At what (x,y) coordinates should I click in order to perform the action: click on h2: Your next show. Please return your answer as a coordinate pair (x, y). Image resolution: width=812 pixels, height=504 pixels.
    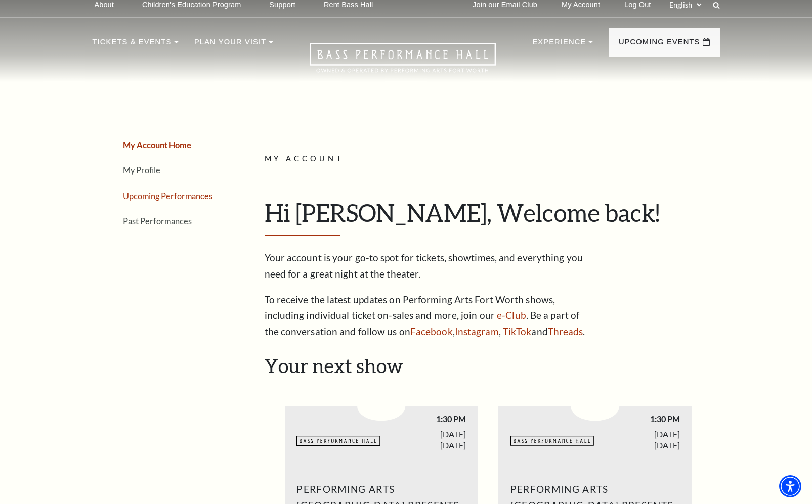
    Looking at the image, I should click on (488, 366).